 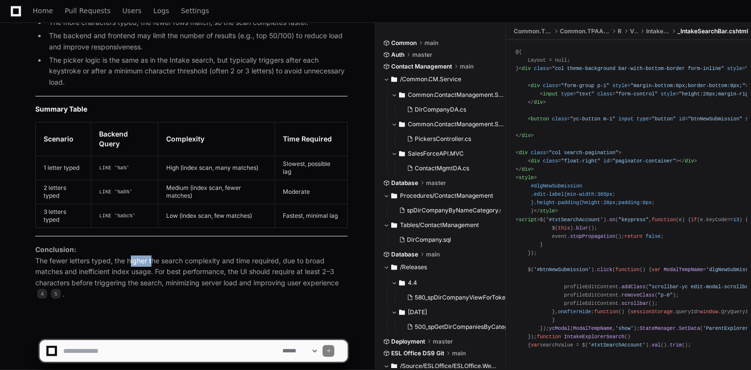 I want to click on span: DirCompany.sql, so click(x=429, y=240).